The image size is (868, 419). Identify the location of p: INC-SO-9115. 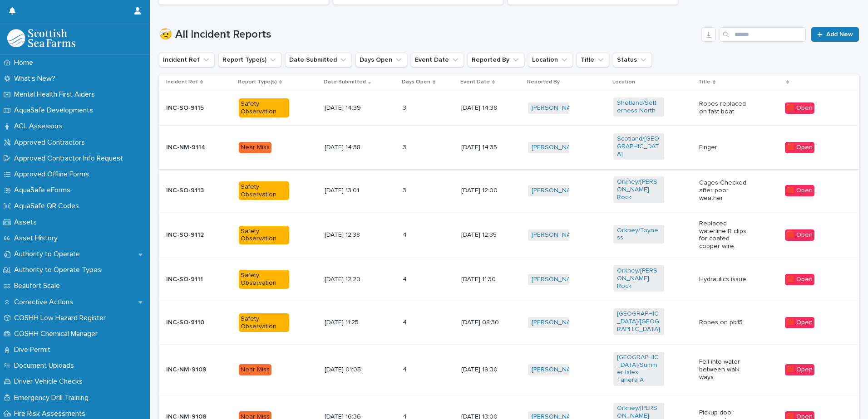
(191, 108).